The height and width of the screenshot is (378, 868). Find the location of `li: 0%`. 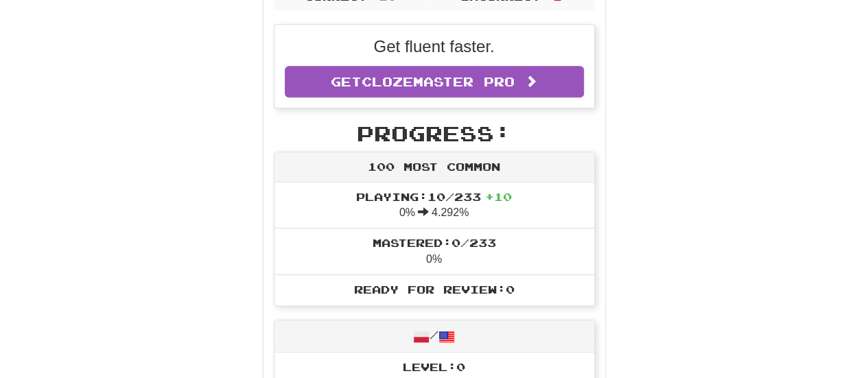

li: 0% is located at coordinates (434, 251).